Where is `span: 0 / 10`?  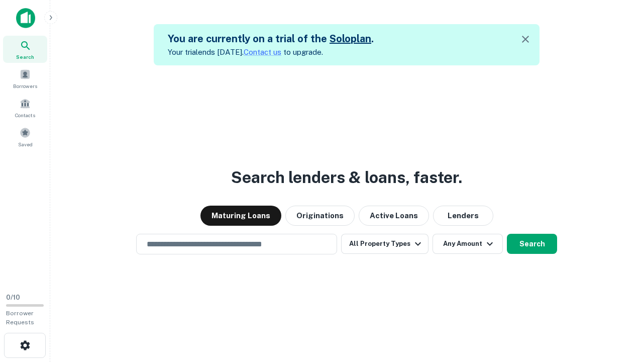 span: 0 / 10 is located at coordinates (13, 297).